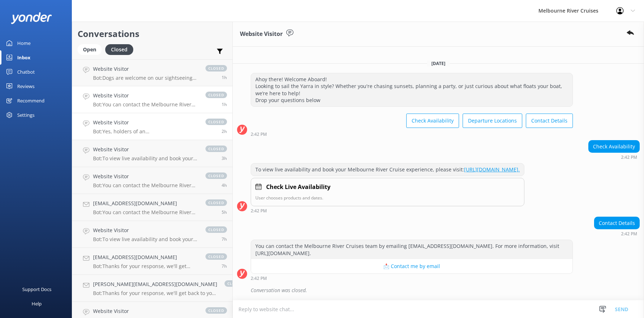 The width and height of the screenshot is (644, 318). What do you see at coordinates (37, 289) in the screenshot?
I see `div: Support Docs` at bounding box center [37, 289].